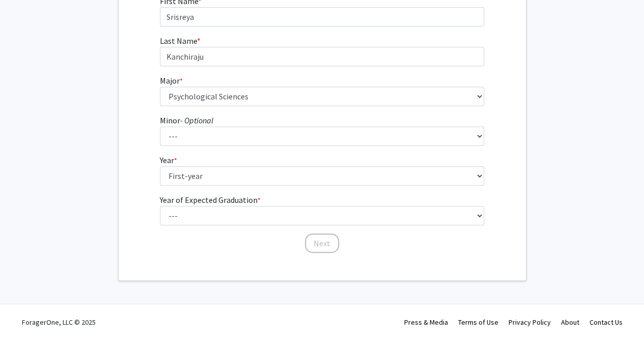 The width and height of the screenshot is (644, 339). What do you see at coordinates (169, 160) in the screenshot?
I see `label: Year` at bounding box center [169, 160].